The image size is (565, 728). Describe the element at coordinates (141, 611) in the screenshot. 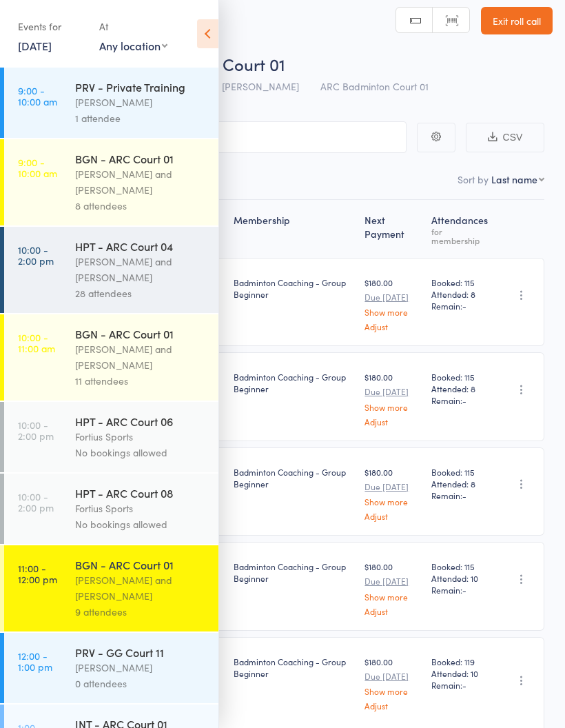

I see `div: 9 attendees` at that location.